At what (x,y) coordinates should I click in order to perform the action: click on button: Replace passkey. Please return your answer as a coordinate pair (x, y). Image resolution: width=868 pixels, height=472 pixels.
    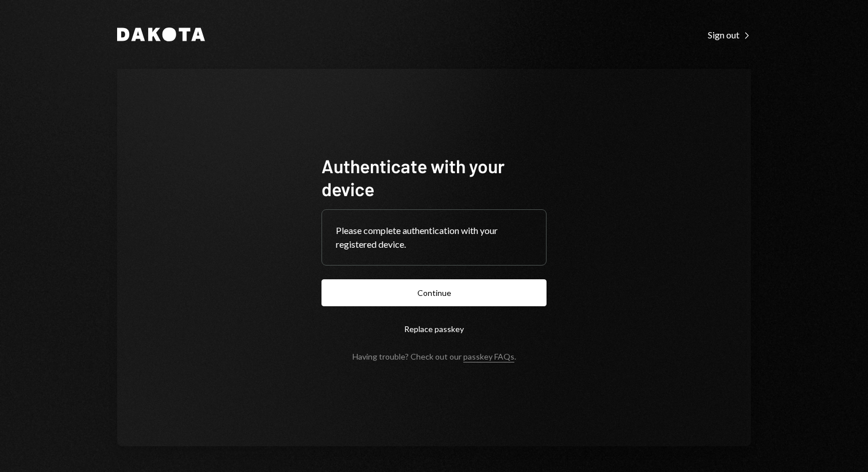
    Looking at the image, I should click on (434, 329).